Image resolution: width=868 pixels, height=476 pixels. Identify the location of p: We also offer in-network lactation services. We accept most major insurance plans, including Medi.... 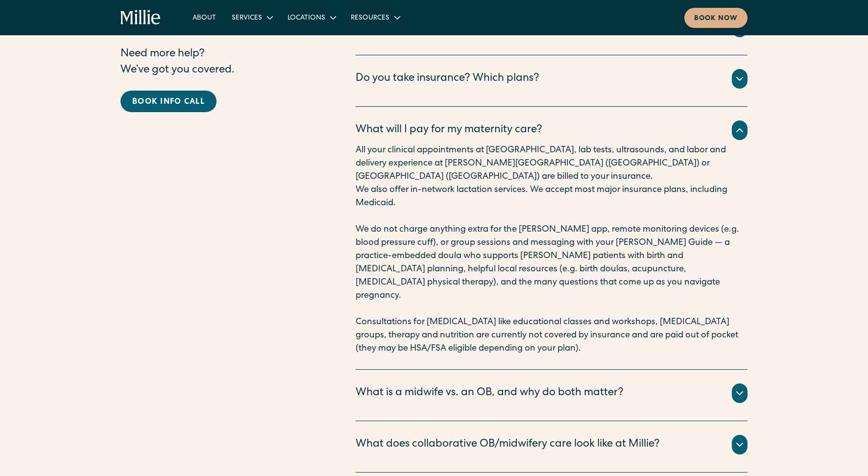
(552, 197).